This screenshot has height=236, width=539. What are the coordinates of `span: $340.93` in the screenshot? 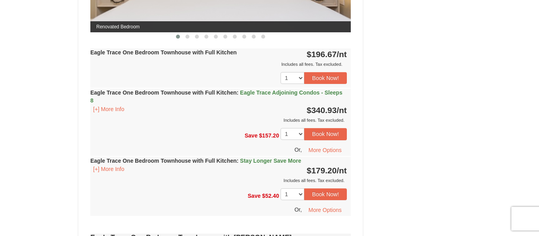 It's located at (322, 110).